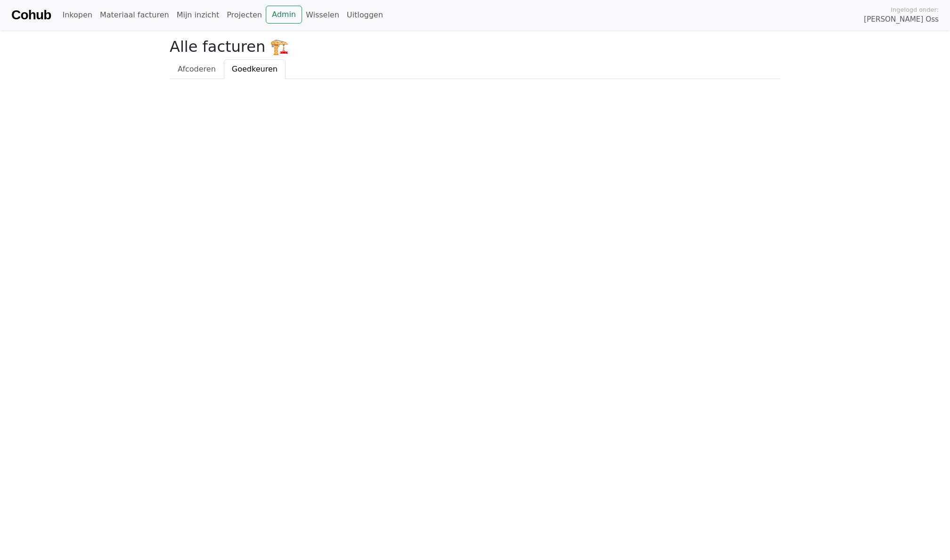 This screenshot has height=560, width=950. I want to click on span: Ingelogd onder:, so click(915, 10).